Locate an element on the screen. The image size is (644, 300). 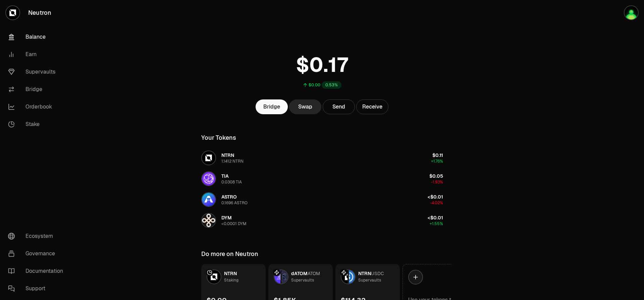
a: Supervaults is located at coordinates (37, 72).